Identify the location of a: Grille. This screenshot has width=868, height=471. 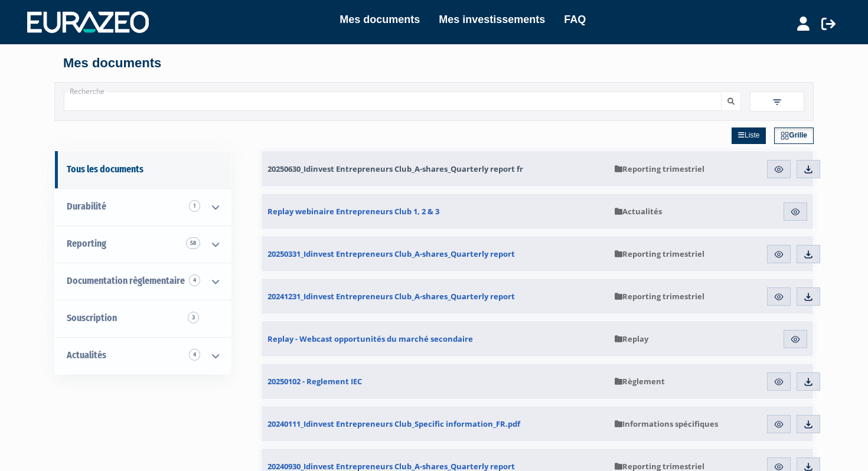
(794, 136).